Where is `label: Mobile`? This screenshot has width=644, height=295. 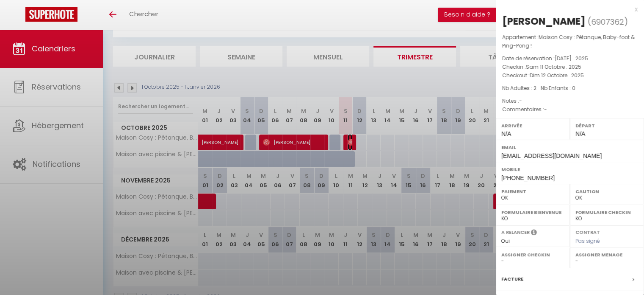
label: Mobile is located at coordinates (570, 169).